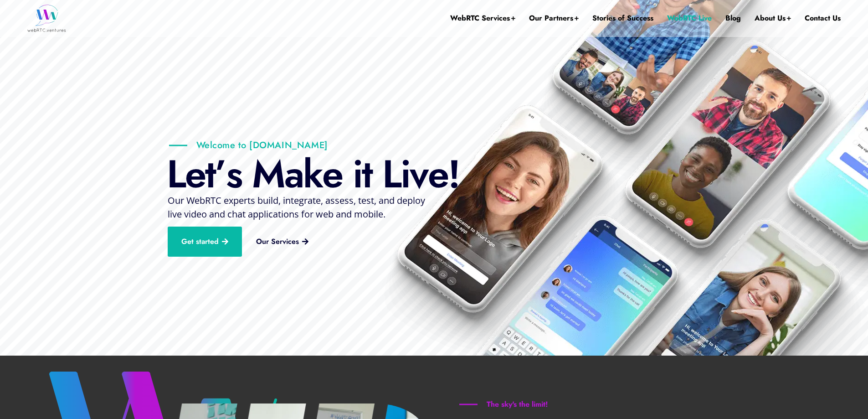 This screenshot has height=419, width=868. Describe the element at coordinates (419, 174) in the screenshot. I see `div: v` at that location.